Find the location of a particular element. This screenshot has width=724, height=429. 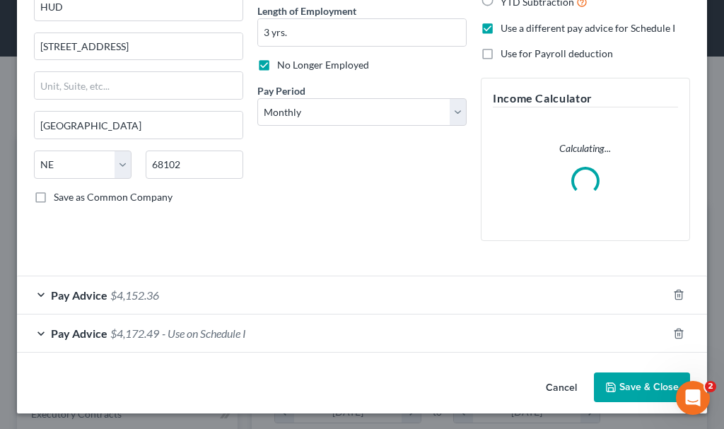

span: Use a different pay advice for Schedule I is located at coordinates (587, 28).